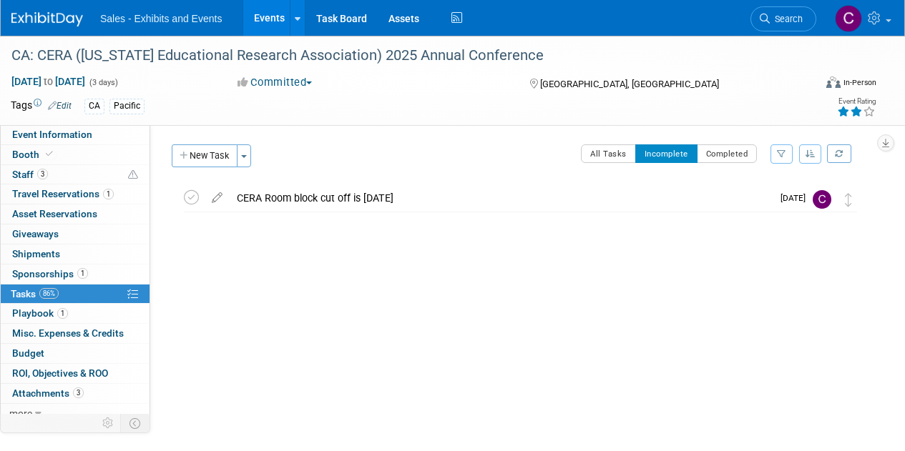 Image resolution: width=905 pixels, height=451 pixels. What do you see at coordinates (666, 154) in the screenshot?
I see `button: Incomplete` at bounding box center [666, 154].